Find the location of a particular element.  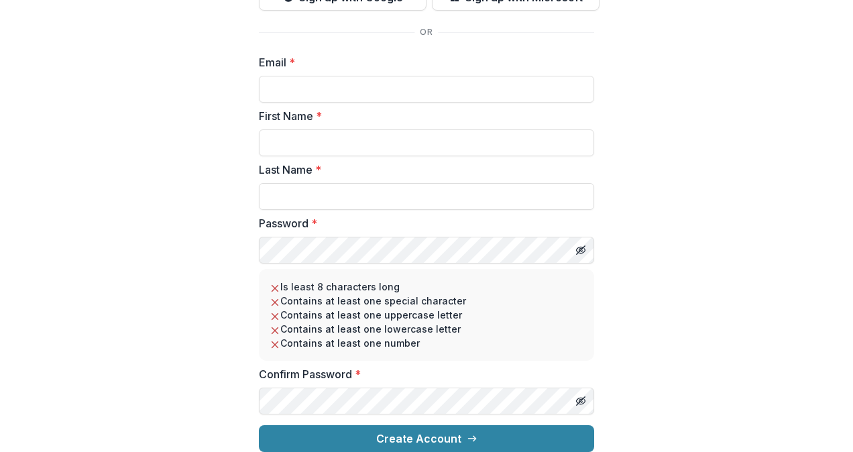

label: Password is located at coordinates (423, 223).